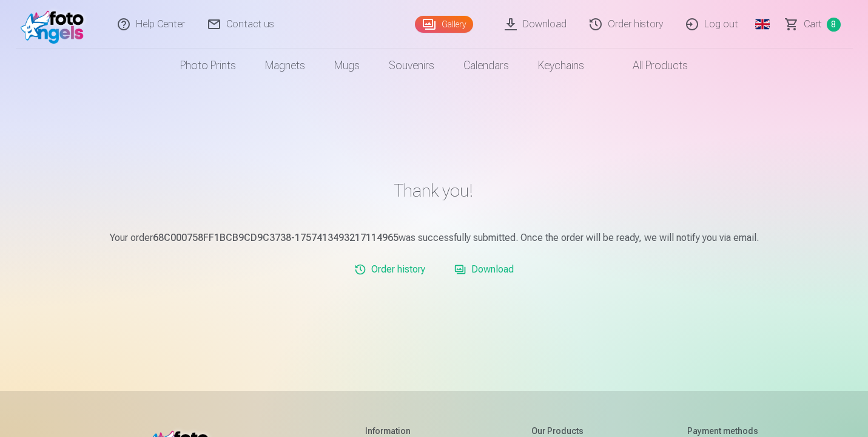 The height and width of the screenshot is (437, 868). I want to click on span: 8, so click(833, 24).